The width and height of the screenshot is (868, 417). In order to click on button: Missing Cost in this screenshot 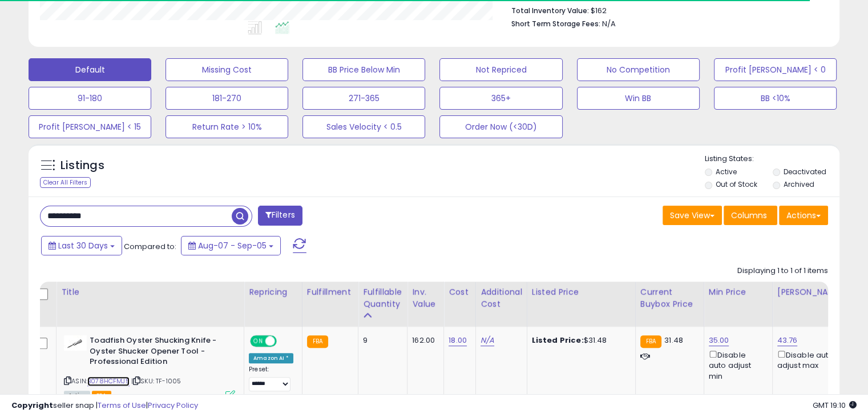, I will do `click(227, 70)`.